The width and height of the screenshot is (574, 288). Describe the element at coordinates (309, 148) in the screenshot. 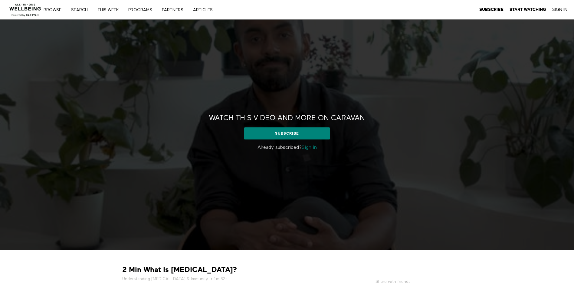

I see `a: Sign in` at that location.